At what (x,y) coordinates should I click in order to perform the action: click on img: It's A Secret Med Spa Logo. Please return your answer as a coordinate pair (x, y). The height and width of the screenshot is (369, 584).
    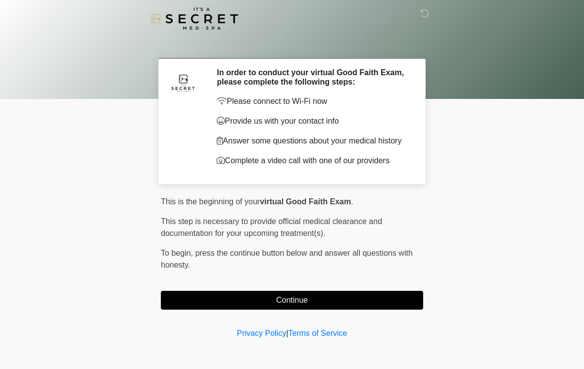
    Looking at the image, I should click on (195, 18).